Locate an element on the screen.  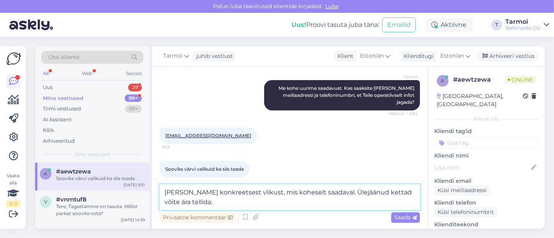
input: Lisa tag is located at coordinates (486, 143).